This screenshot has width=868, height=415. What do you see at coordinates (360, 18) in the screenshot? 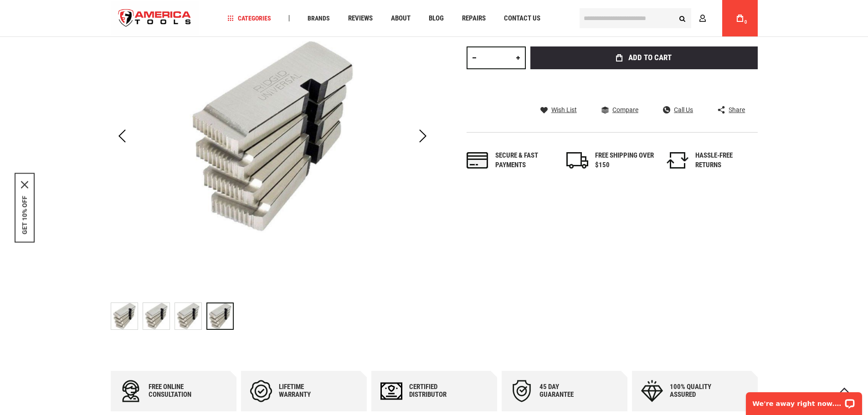
I see `a: Reviews` at bounding box center [360, 18].